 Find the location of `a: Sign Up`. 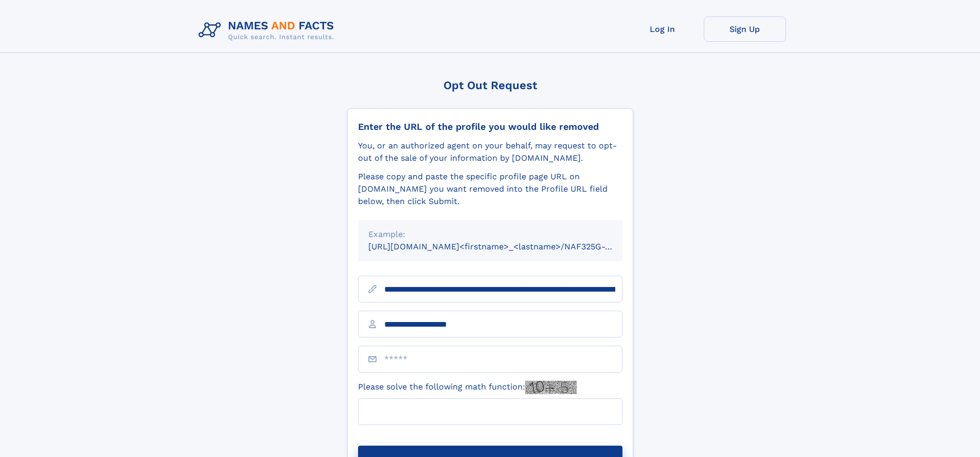

a: Sign Up is located at coordinates (745, 29).